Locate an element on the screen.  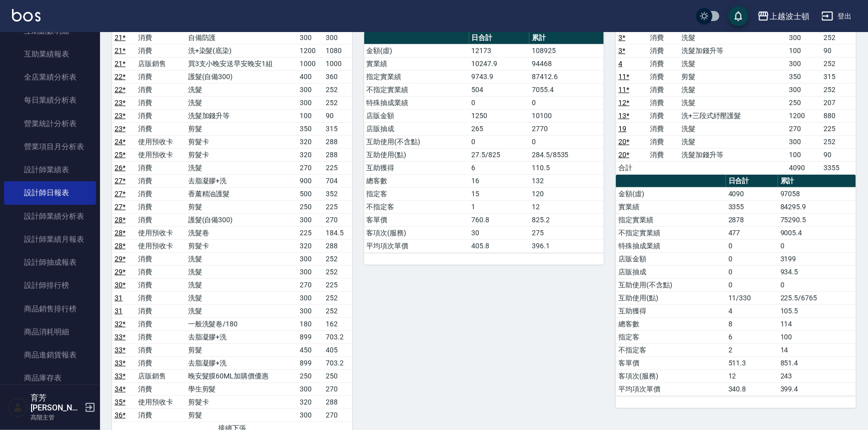
td: 8 is located at coordinates (752, 324).